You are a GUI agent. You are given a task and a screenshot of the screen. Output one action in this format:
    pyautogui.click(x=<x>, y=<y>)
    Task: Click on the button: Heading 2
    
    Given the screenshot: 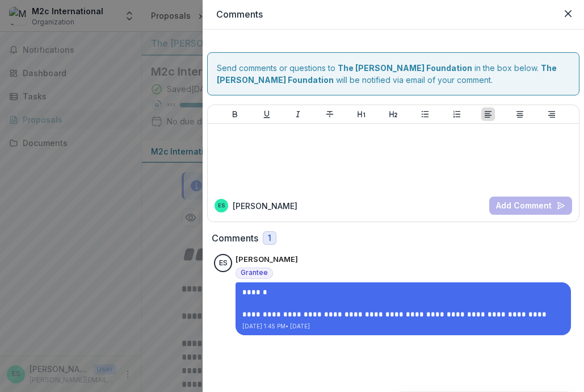 What is the action you would take?
    pyautogui.click(x=393, y=114)
    